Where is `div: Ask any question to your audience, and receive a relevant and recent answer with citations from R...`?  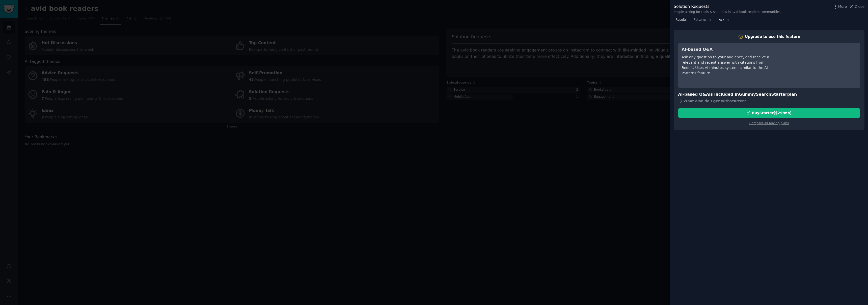 div: Ask any question to your audience, and receive a relevant and recent answer with citations from R... is located at coordinates (727, 65).